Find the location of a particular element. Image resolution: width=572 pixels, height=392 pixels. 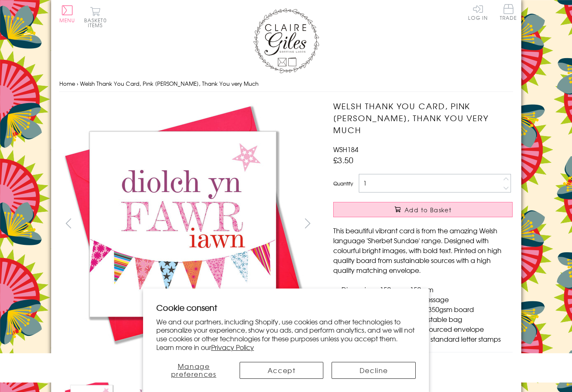

img: Welsh Thank You Card, Pink Bunting, Thank You very Much is located at coordinates (183, 224).